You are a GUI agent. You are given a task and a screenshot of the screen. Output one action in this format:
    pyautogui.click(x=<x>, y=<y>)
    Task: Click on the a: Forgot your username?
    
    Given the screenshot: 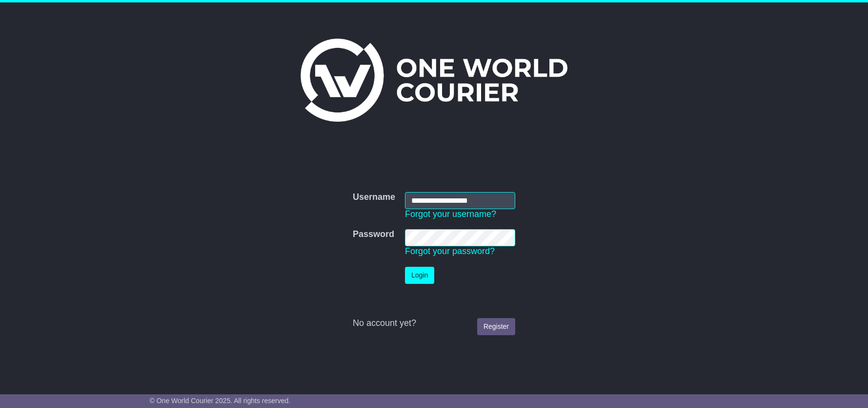 What is the action you would take?
    pyautogui.click(x=450, y=214)
    